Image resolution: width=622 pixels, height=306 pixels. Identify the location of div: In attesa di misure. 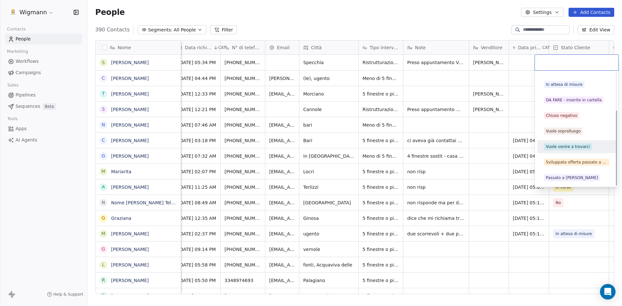
(564, 85).